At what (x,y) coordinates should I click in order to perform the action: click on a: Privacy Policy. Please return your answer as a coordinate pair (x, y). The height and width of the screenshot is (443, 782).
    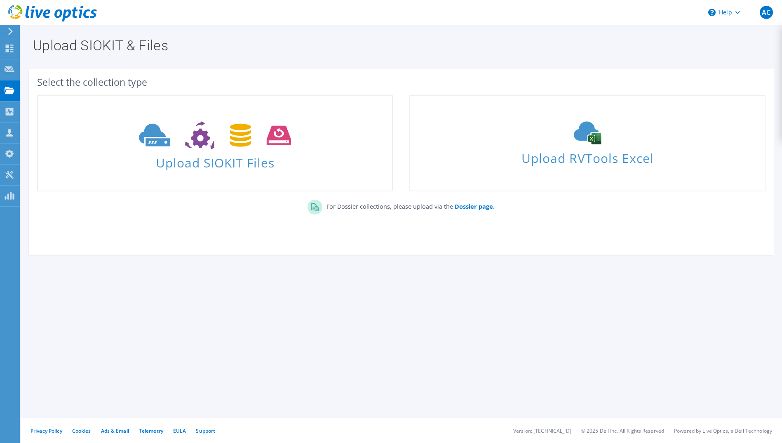
    Looking at the image, I should click on (46, 430).